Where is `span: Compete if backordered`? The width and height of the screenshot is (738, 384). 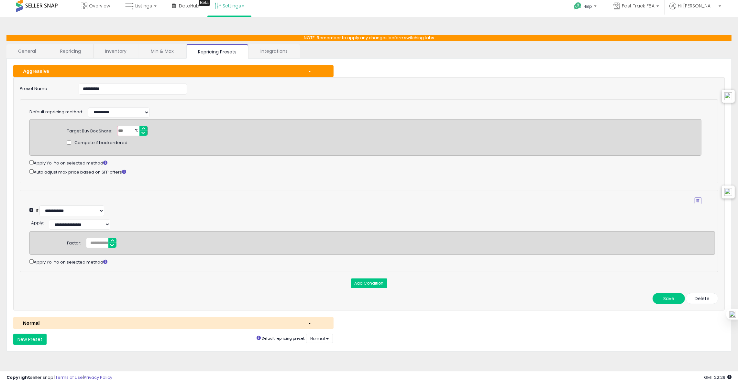 span: Compete if backordered is located at coordinates (101, 143).